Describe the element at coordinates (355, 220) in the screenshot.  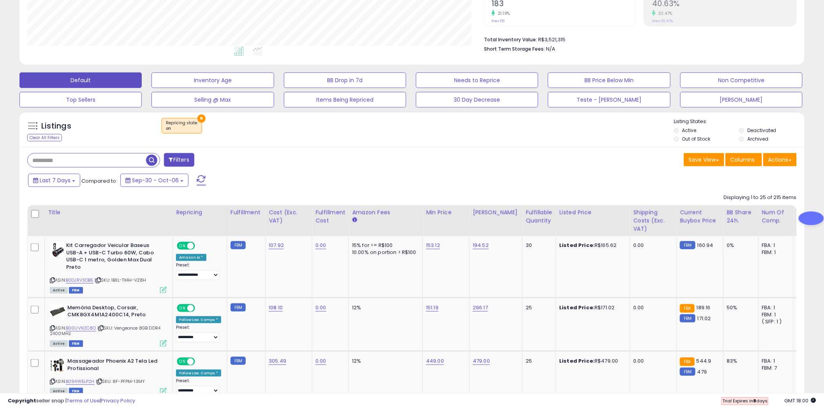
I see `small: Amazon Fees.` at that location.